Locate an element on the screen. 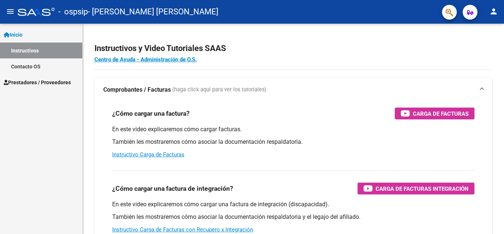 This screenshot has height=234, width=504. span: - ospsip is located at coordinates (73, 12).